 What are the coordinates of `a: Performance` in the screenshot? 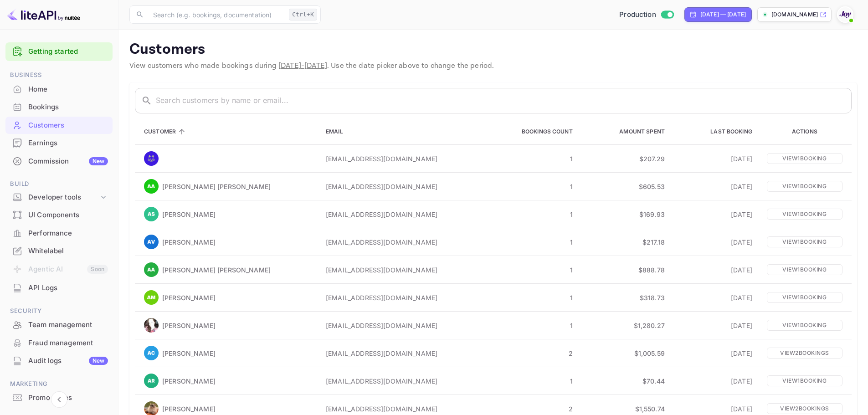 It's located at (59, 232).